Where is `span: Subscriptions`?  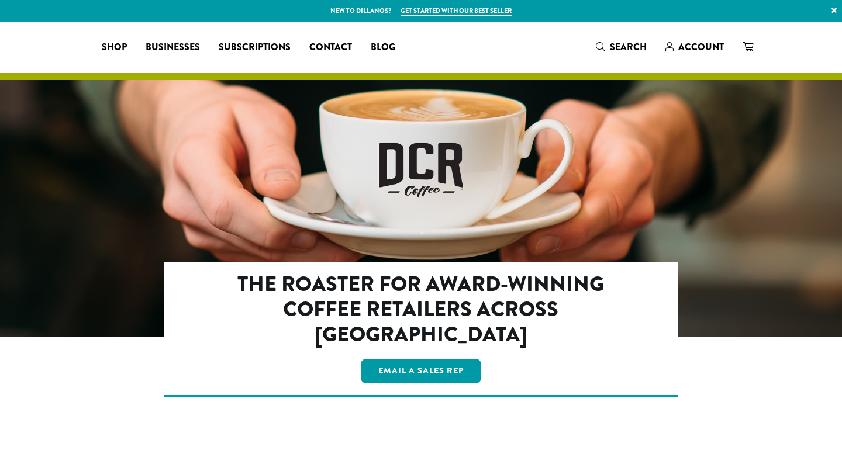 span: Subscriptions is located at coordinates (254, 47).